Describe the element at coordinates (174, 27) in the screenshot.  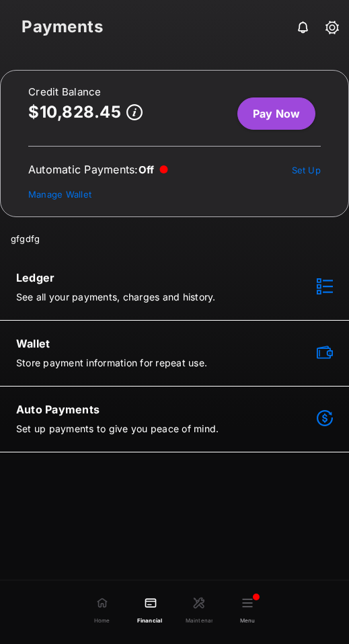
I see `strong: Payments` at that location.